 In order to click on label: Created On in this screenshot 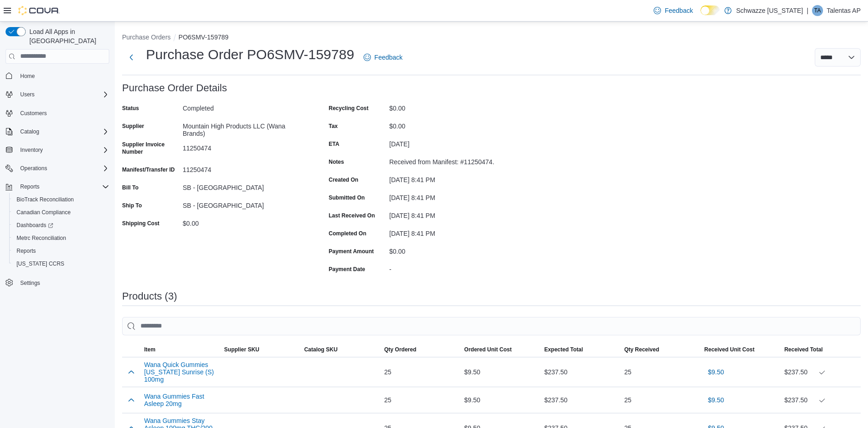, I will do `click(343, 180)`.